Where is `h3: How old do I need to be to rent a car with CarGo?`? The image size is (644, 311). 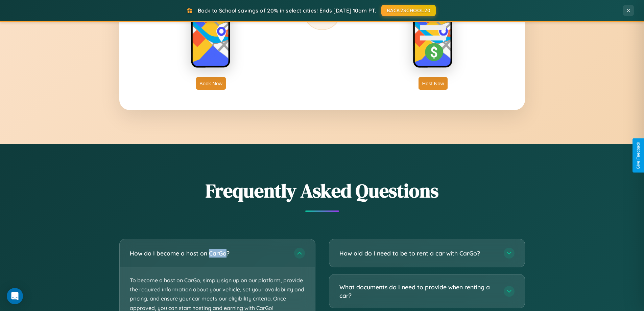
h3: How old do I need to be to rent a car with CarGo? is located at coordinates (418, 253).